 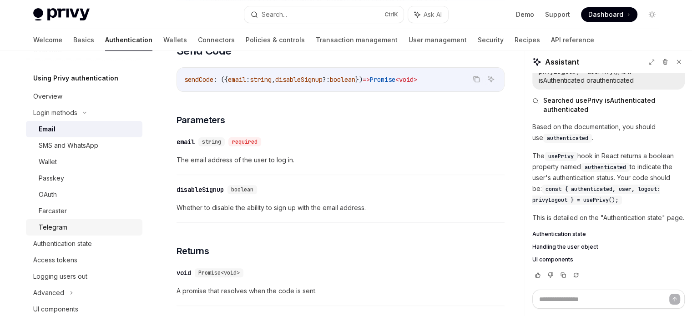 I want to click on div: Telegram, so click(x=53, y=228).